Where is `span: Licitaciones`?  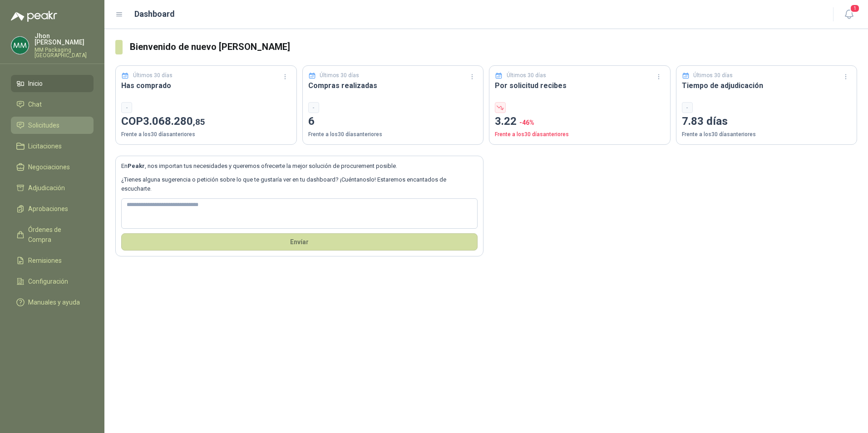 span: Licitaciones is located at coordinates (45, 146).